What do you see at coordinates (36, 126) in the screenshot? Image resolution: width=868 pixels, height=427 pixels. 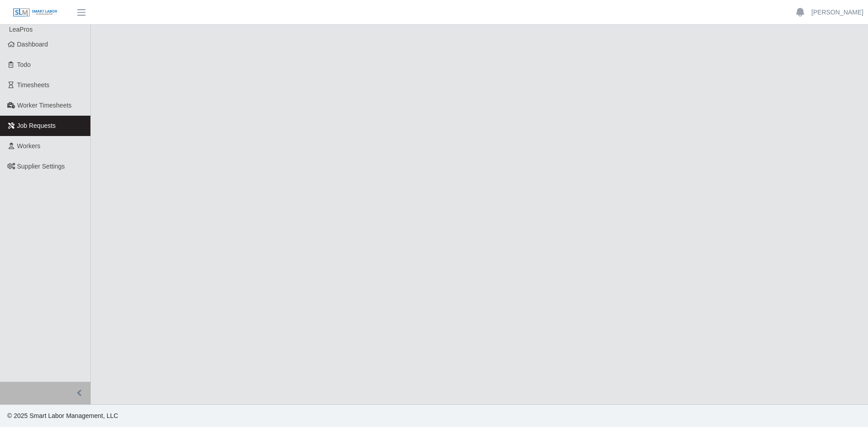 I see `span: Job Requests` at bounding box center [36, 126].